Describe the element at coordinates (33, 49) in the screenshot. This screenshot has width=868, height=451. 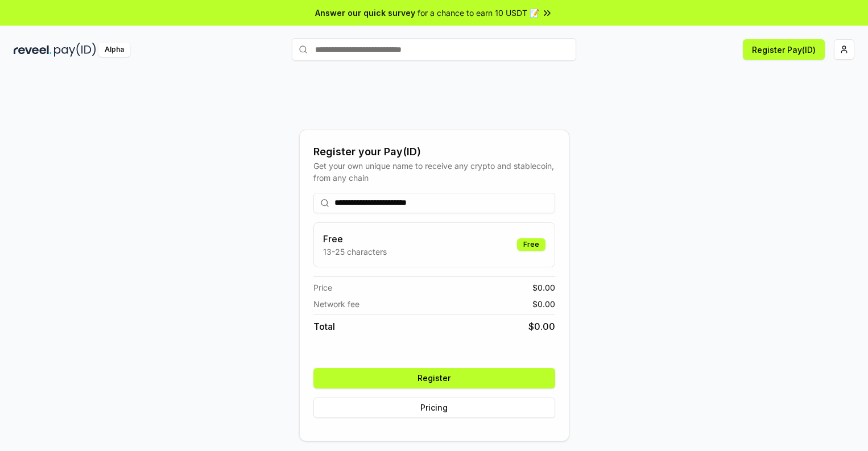
I see `img: reveel_dark` at that location.